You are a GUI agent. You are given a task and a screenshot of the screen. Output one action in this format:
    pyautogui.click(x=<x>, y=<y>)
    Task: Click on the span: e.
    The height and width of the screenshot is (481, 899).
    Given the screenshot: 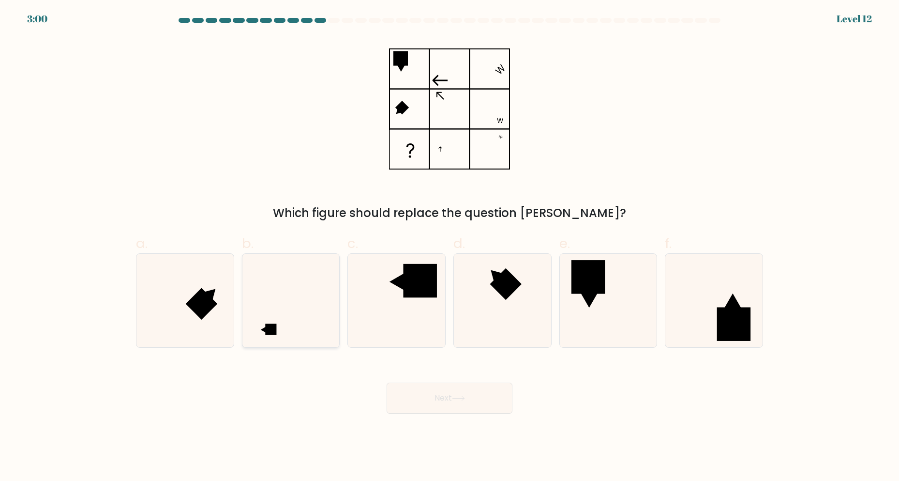 What is the action you would take?
    pyautogui.click(x=565, y=243)
    